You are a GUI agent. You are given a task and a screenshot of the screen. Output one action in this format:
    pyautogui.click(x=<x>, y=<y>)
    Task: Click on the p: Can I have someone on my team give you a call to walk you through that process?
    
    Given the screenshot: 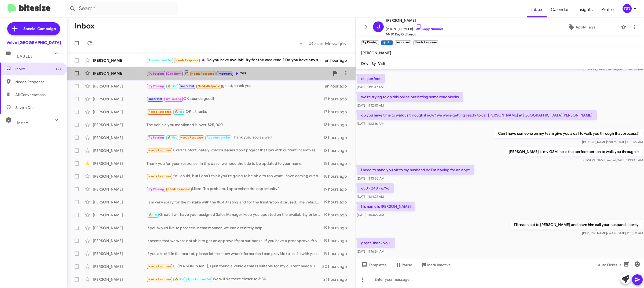 What is the action you would take?
    pyautogui.click(x=568, y=134)
    